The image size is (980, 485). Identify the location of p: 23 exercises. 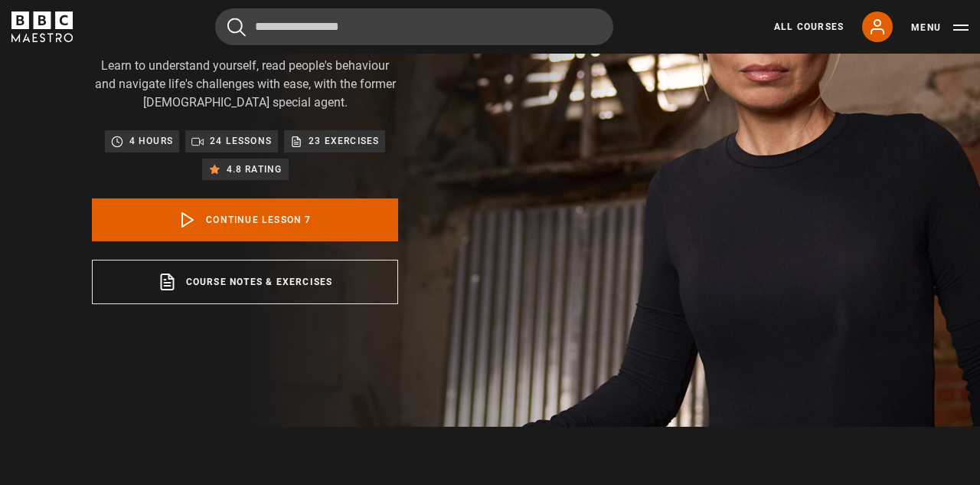
(344, 141).